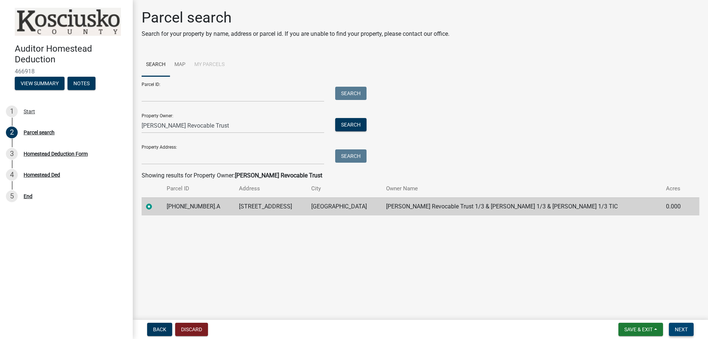  Describe the element at coordinates (28, 196) in the screenshot. I see `div: End` at that location.